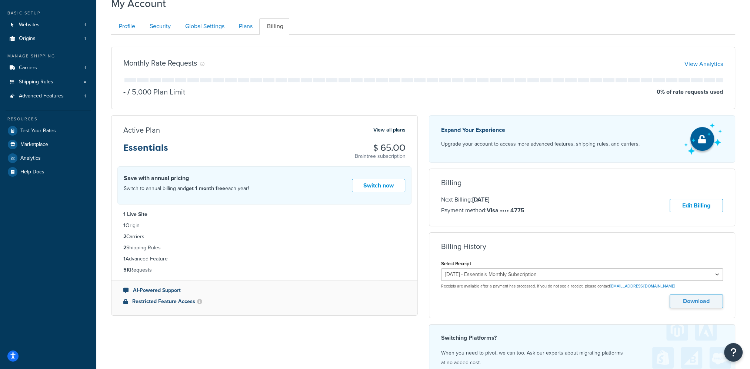  Describe the element at coordinates (456, 263) in the screenshot. I see `label: Select Receipt` at that location.